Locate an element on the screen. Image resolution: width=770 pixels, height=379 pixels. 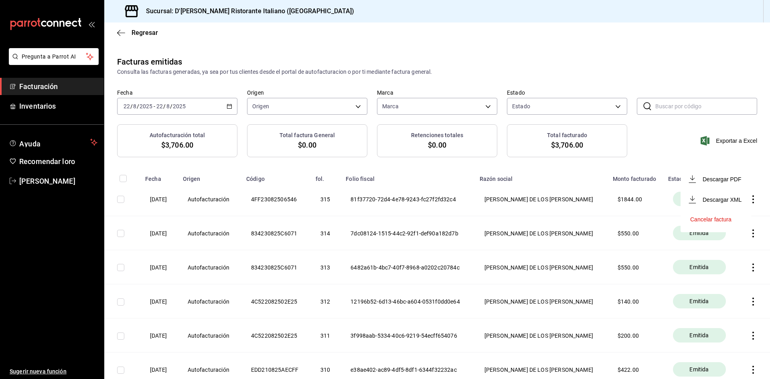
button: Descargar PDF is located at coordinates (716, 179).